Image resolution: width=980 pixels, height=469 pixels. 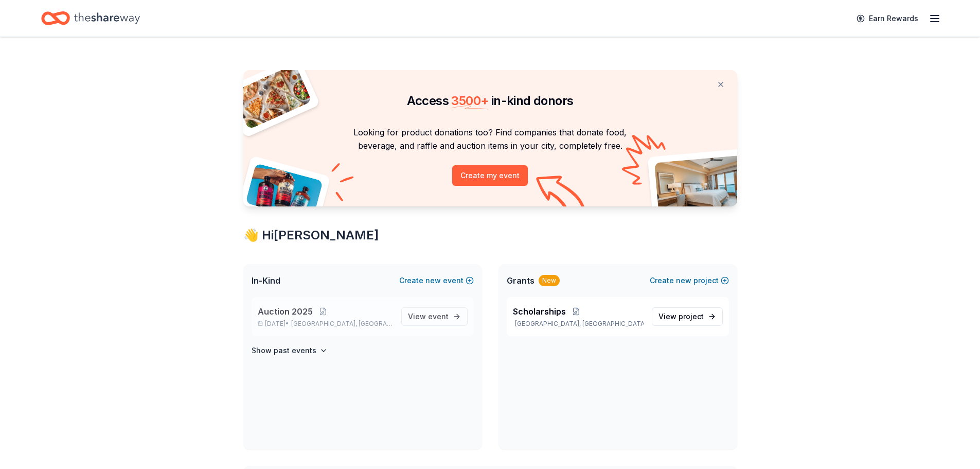 I want to click on span: project, so click(x=691, y=317).